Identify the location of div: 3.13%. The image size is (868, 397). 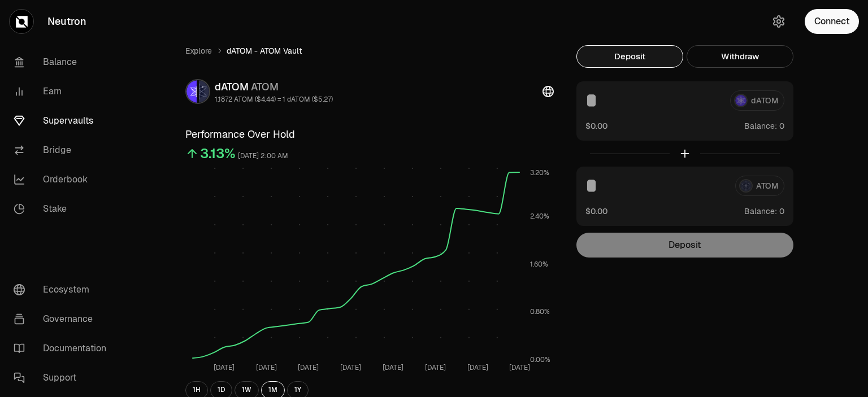
(217, 154).